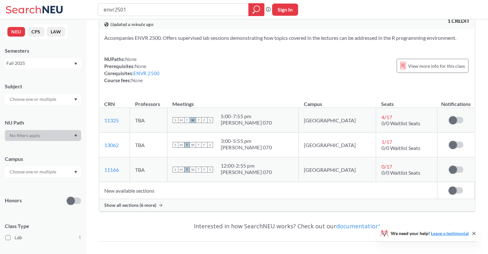  I want to click on button: NEU, so click(16, 32).